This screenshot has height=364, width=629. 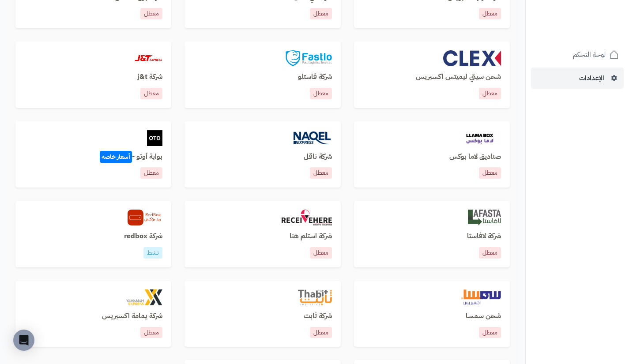 What do you see at coordinates (93, 74) in the screenshot?
I see `a: jtشركة j&tمعطل` at bounding box center [93, 74].